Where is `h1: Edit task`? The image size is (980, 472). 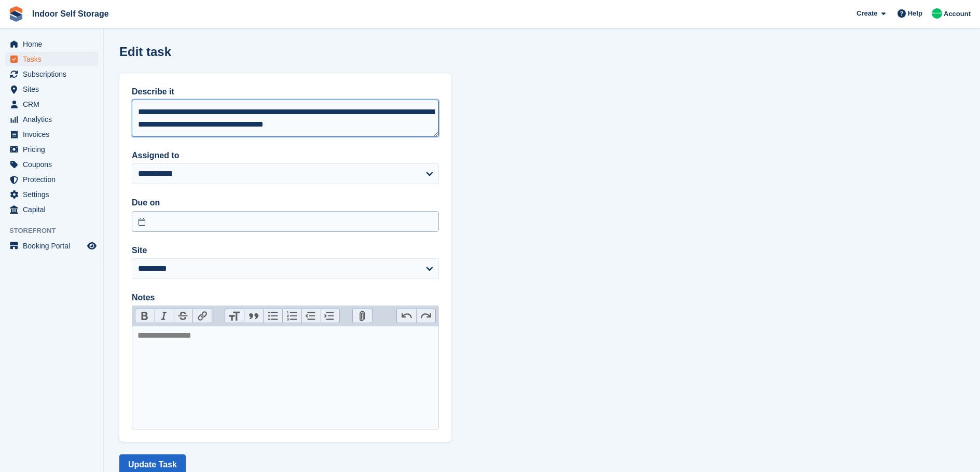 h1: Edit task is located at coordinates (145, 52).